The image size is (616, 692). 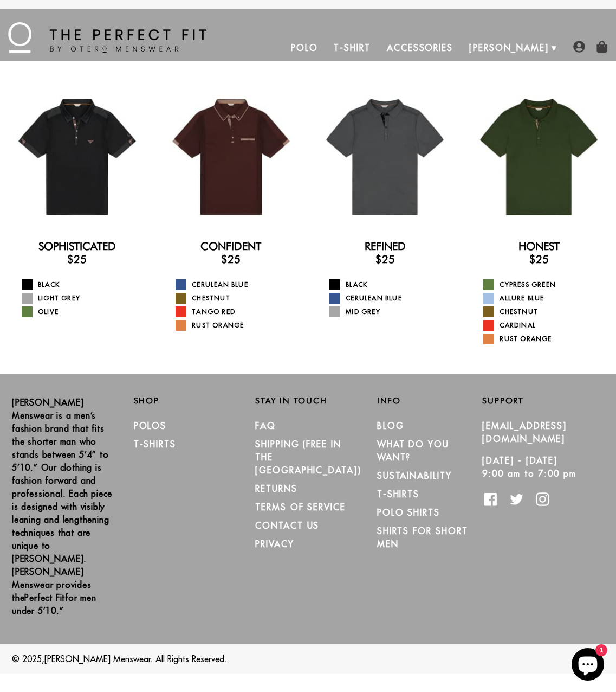 I want to click on img: shopping-bag-icon.png, so click(x=602, y=47).